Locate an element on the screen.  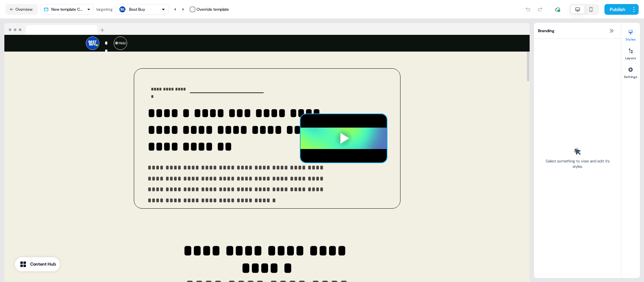
div: Content Hub is located at coordinates (43, 264).